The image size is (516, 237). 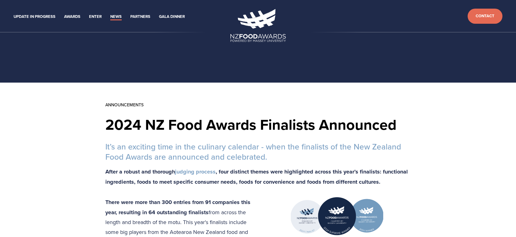 I want to click on a: Partners, so click(x=140, y=17).